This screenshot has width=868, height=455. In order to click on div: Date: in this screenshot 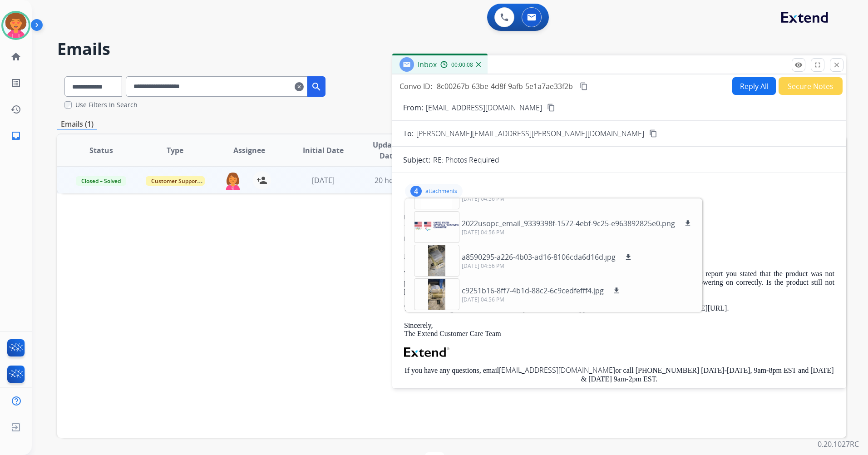, I will do `click(620, 239)`.